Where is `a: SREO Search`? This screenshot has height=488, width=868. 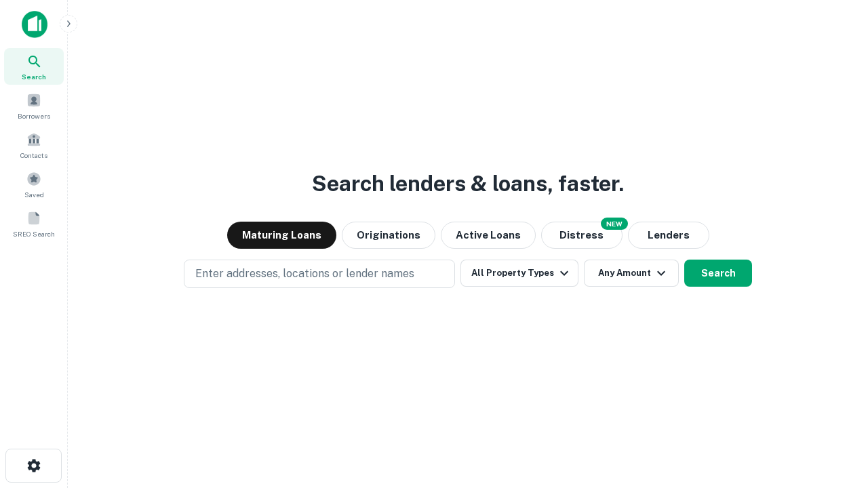
a: SREO Search is located at coordinates (34, 223).